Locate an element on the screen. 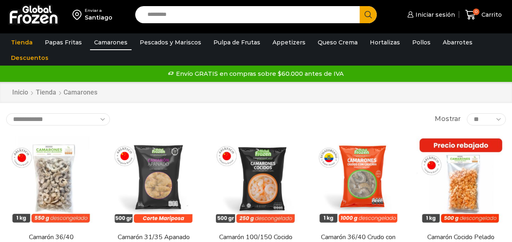 The width and height of the screenshot is (512, 242). a: Camarones is located at coordinates (111, 42).